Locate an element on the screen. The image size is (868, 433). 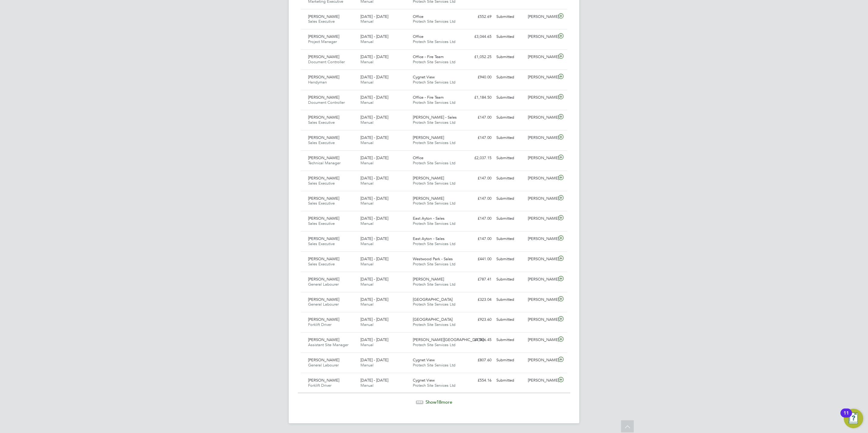
span: Document Controller is located at coordinates (326, 102).